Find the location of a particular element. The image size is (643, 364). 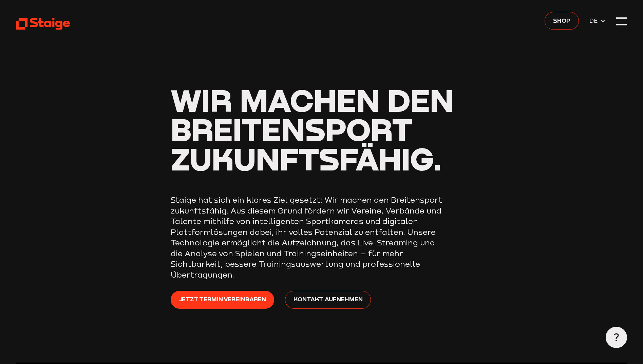

span: DE is located at coordinates (595, 21).